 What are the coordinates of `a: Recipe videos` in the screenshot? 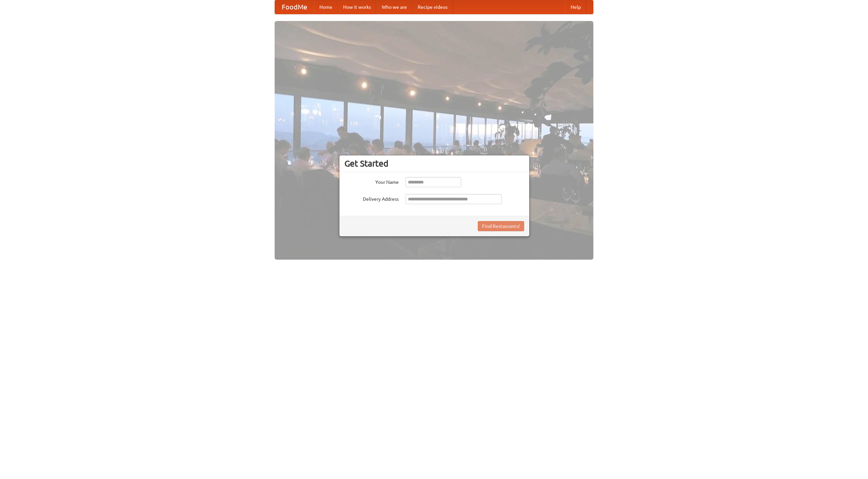 It's located at (432, 7).